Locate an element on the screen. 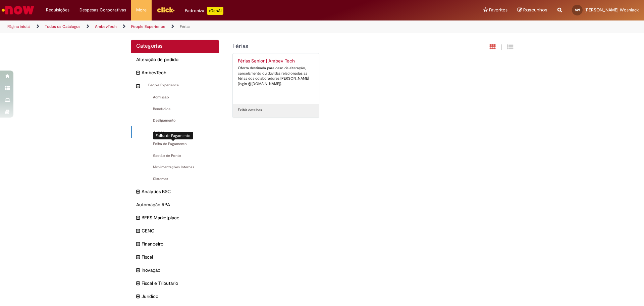 The width and height of the screenshot is (644, 306). ul: AmbevTech subcategorias is located at coordinates (175, 132).